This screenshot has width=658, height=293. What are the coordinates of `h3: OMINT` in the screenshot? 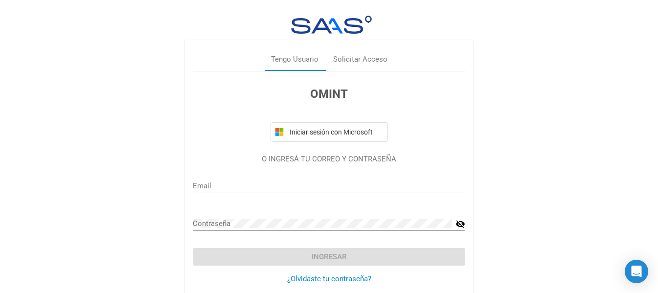 It's located at (329, 94).